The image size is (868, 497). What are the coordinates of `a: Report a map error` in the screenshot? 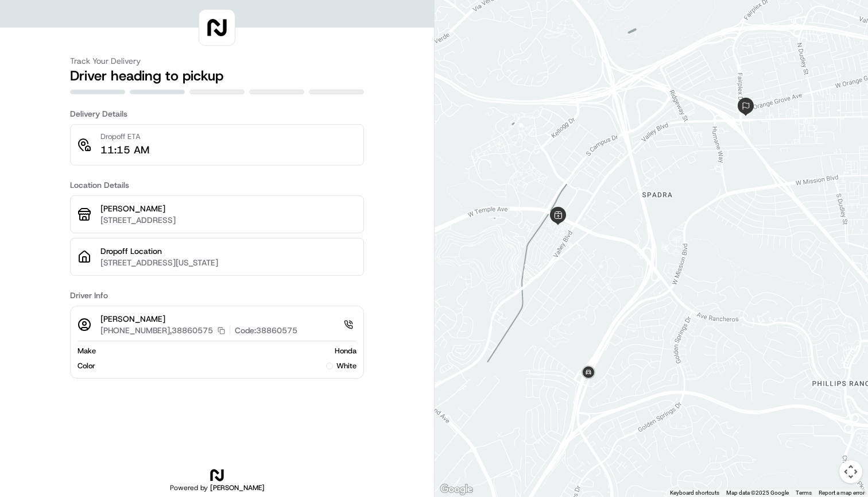 It's located at (842, 492).